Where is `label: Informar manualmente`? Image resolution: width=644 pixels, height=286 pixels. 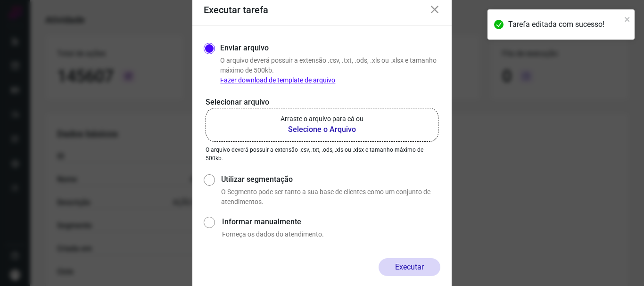 label: Informar manualmente is located at coordinates (331, 222).